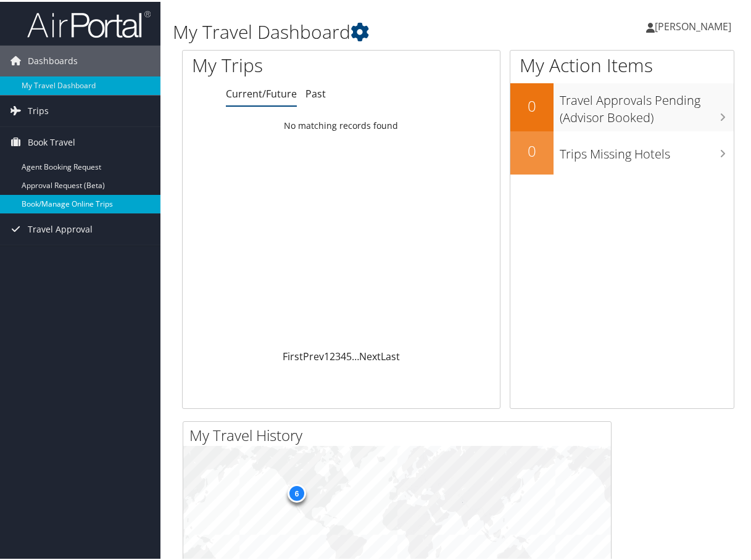 The width and height of the screenshot is (751, 560). Describe the element at coordinates (315, 92) in the screenshot. I see `a: Past` at that location.